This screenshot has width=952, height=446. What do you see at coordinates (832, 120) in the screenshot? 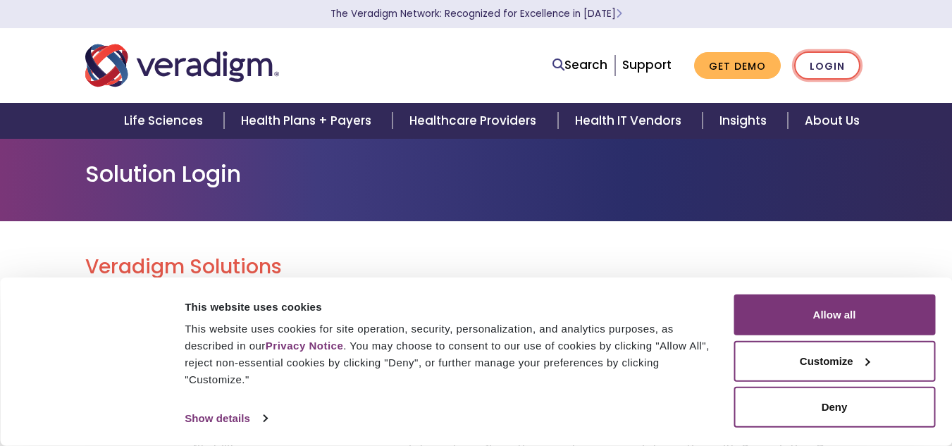
I see `a: About Us` at bounding box center [832, 120].